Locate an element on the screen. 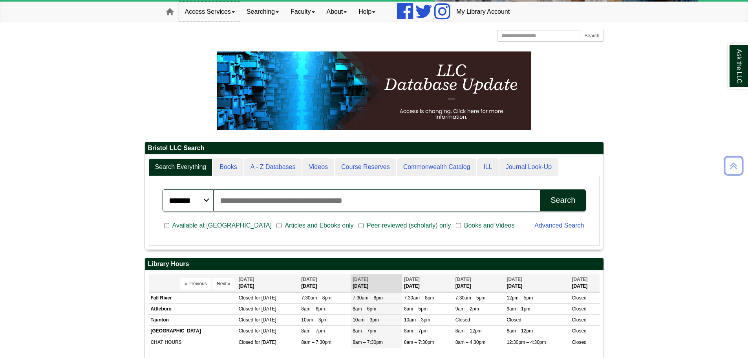  a: Back to Top is located at coordinates (734, 165).